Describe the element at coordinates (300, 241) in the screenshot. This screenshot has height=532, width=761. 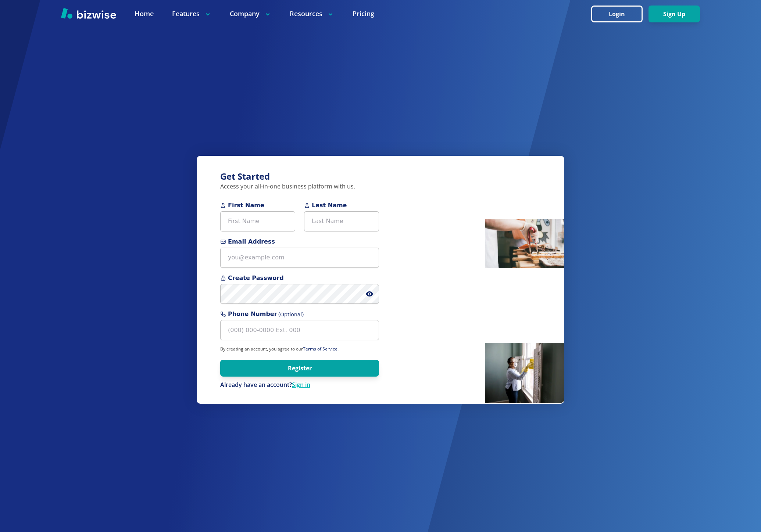
I see `span: Email Address` at that location.